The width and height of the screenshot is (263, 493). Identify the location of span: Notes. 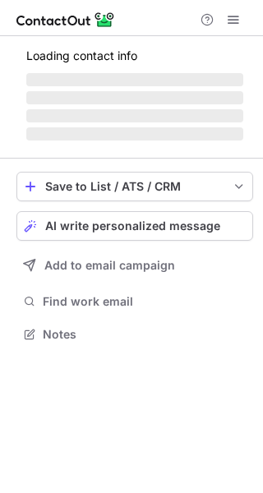
(145, 334).